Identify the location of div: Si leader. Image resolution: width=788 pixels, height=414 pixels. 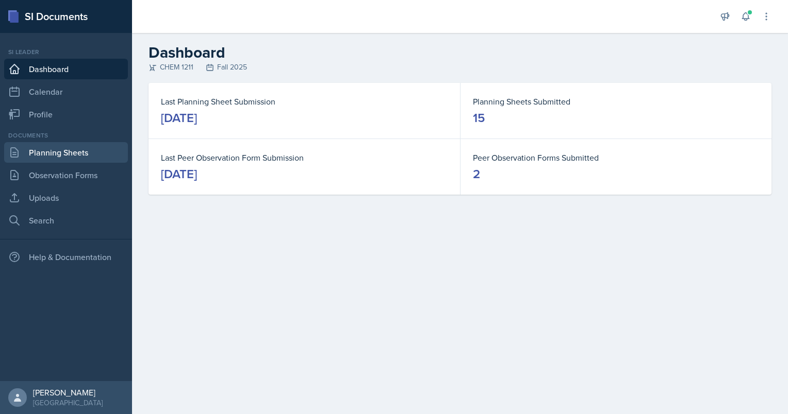
(66, 52).